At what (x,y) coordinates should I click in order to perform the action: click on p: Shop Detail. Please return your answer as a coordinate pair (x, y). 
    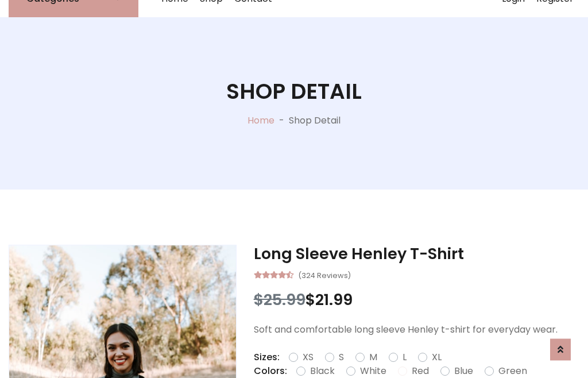
    Looking at the image, I should click on (314, 121).